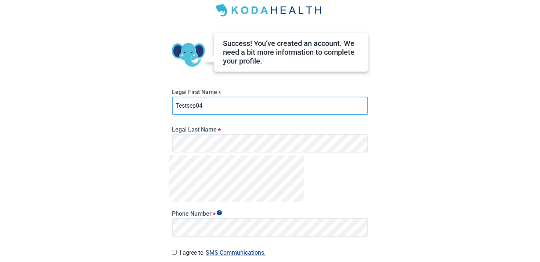 Image resolution: width=540 pixels, height=262 pixels. Describe the element at coordinates (219, 213) in the screenshot. I see `span: Show tooltip` at that location.